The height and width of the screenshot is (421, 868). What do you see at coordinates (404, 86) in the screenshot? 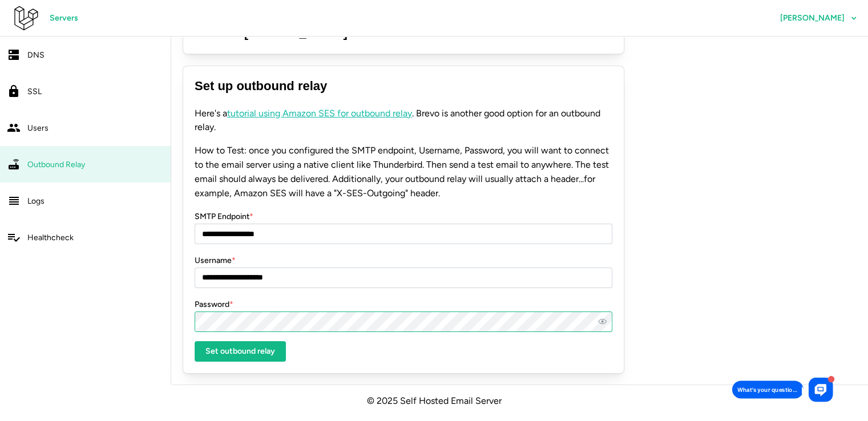
I see `h3: Set up outbound relay` at bounding box center [404, 86].